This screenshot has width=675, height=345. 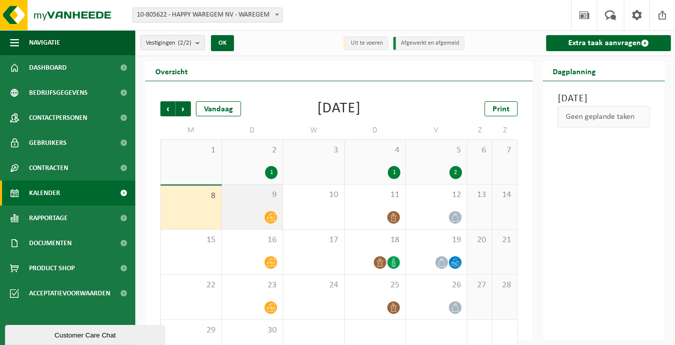 I want to click on span: Rapportage, so click(x=48, y=218).